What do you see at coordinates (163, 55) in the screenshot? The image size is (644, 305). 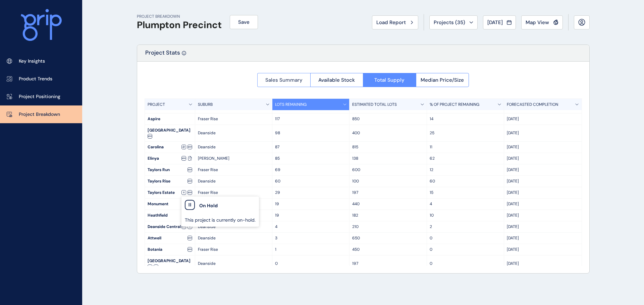 I see `p: Project Stats` at bounding box center [163, 55].